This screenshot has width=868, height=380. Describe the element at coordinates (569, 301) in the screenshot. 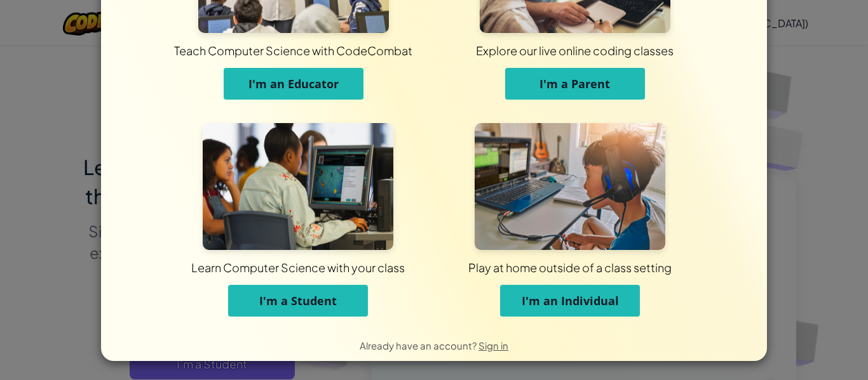

I see `span: I'm an Individual` at that location.